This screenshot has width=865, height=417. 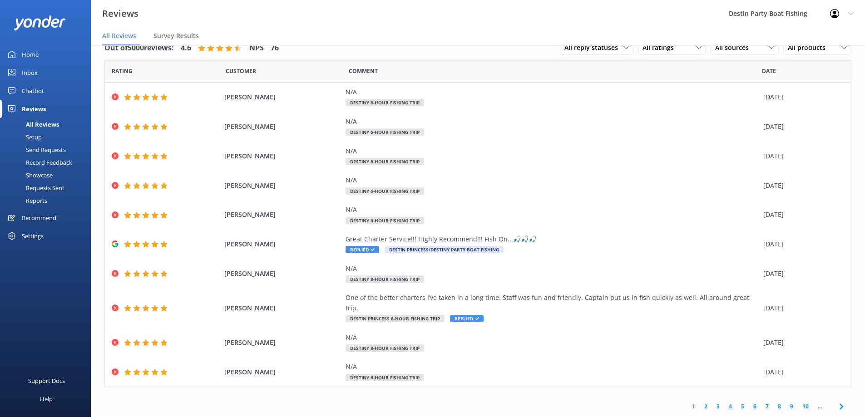 What do you see at coordinates (552, 303) in the screenshot?
I see `div: One of the better charters I’ve taken in a long time. Staff was fun and friendly. Captain put us ...` at bounding box center [552, 303].